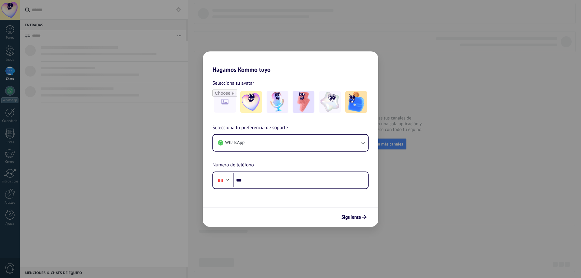  I want to click on span: Número de teléfono, so click(233, 165).